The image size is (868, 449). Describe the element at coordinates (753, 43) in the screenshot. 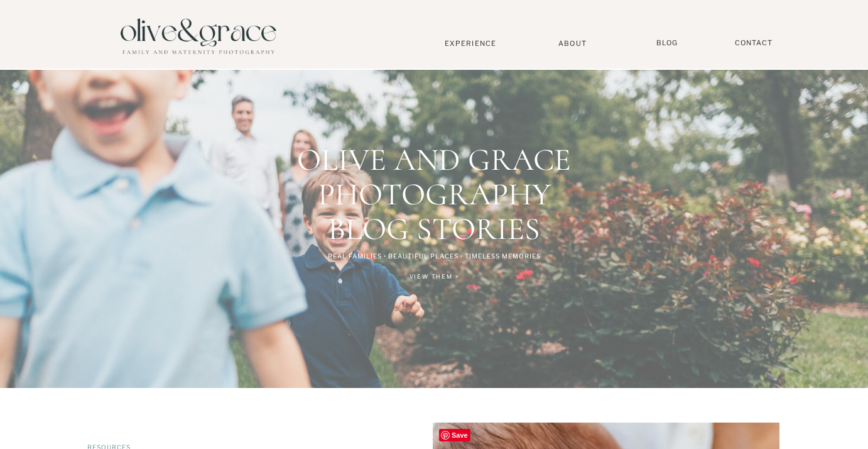

I see `nav: Contact` at that location.